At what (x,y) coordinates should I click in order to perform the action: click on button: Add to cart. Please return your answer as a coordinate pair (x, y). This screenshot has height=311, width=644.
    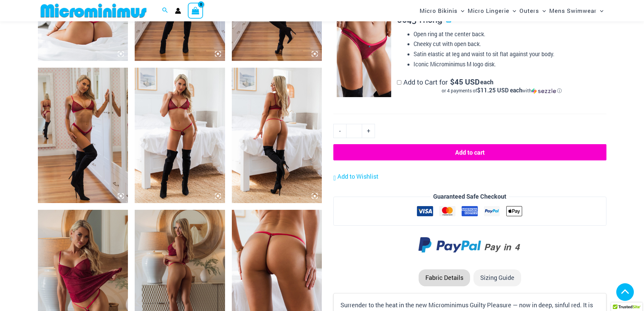
    Looking at the image, I should click on (470, 152).